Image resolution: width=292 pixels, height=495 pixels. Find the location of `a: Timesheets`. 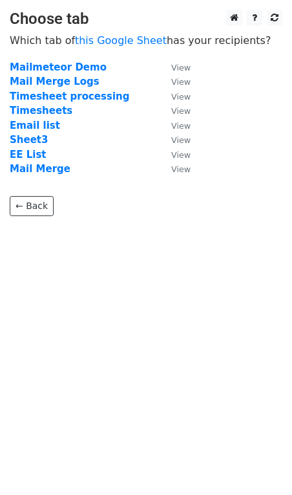

a: Timesheets is located at coordinates (41, 111).